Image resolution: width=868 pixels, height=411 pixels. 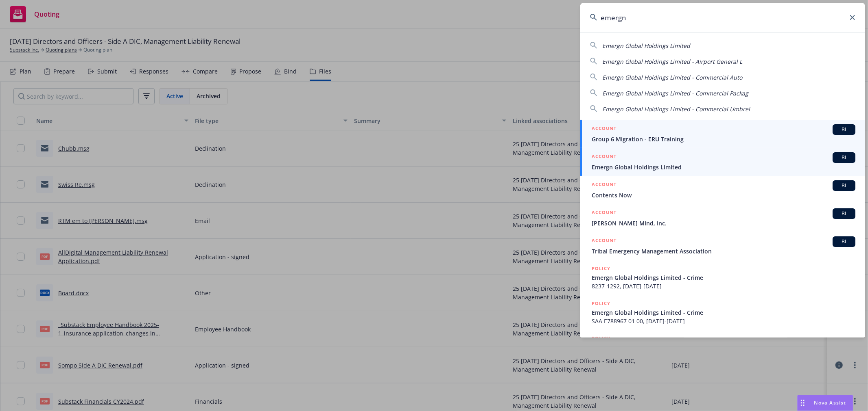 What do you see at coordinates (675, 93) in the screenshot?
I see `span: Emergn Global Holdings Limited - Commercial Packag` at bounding box center [675, 93].